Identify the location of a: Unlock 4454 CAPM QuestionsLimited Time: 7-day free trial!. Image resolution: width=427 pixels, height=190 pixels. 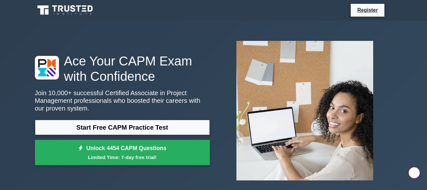
(122, 153).